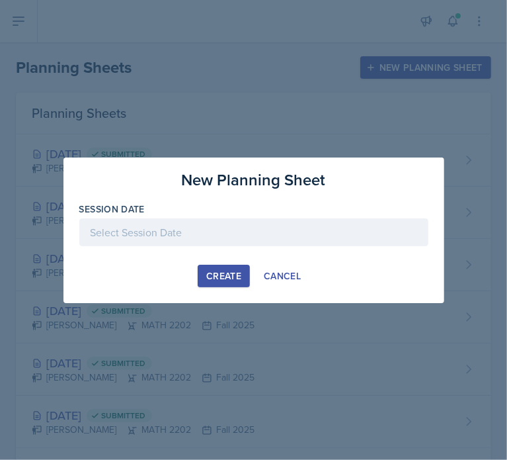 This screenshot has width=507, height=460. Describe the element at coordinates (224, 276) in the screenshot. I see `button: Create` at that location.